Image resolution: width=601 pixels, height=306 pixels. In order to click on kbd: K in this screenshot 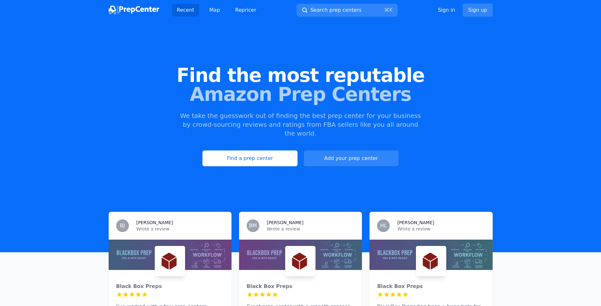, I will do `click(391, 10)`.